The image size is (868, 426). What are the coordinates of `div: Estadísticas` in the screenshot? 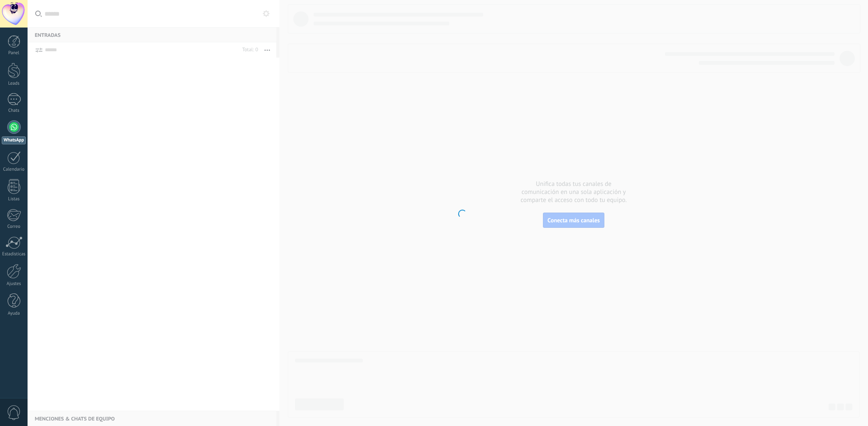 It's located at (14, 255).